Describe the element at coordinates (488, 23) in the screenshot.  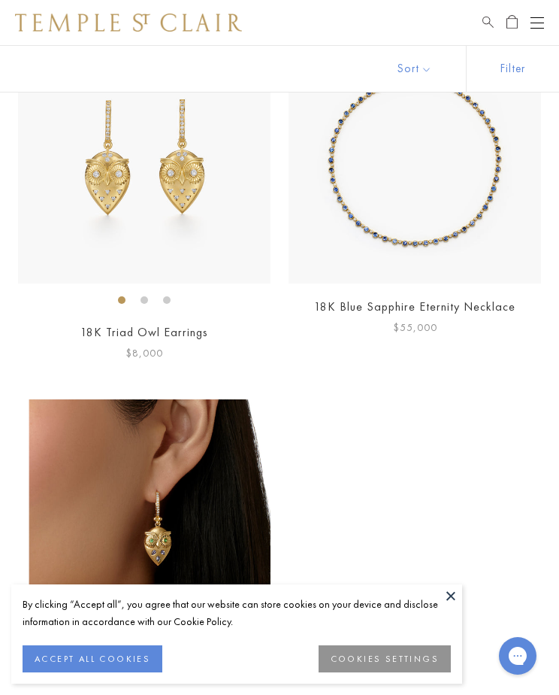
I see `a: Search` at that location.